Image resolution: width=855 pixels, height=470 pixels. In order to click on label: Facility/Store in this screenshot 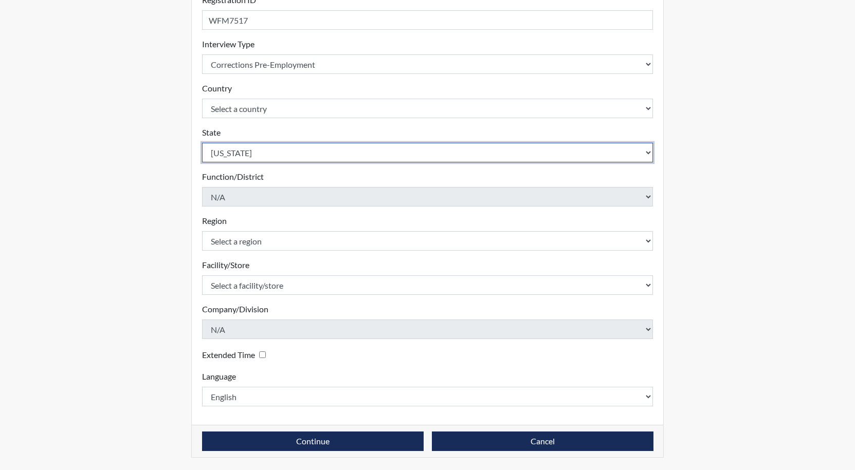, I will do `click(226, 265)`.